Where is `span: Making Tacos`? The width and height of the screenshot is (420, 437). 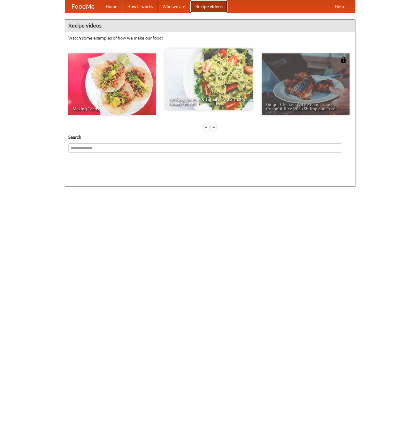
span: Making Tacos is located at coordinates (112, 109).